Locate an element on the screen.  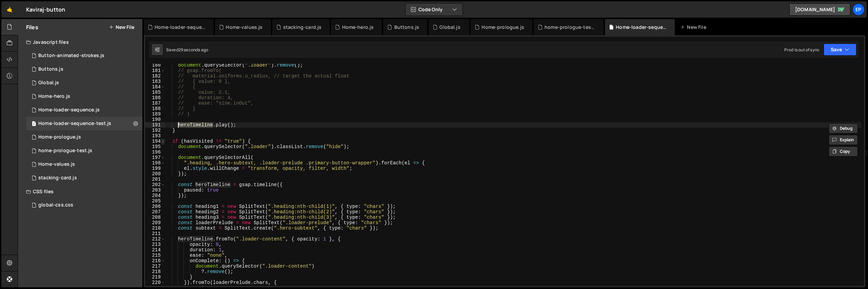
div: 213 is located at coordinates (155, 244).